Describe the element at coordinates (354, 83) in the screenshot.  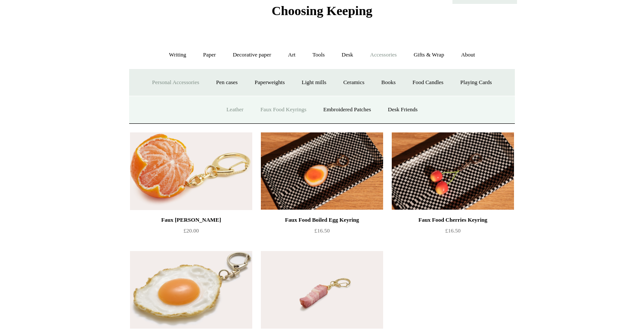
I see `a: Ceramics` at that location.